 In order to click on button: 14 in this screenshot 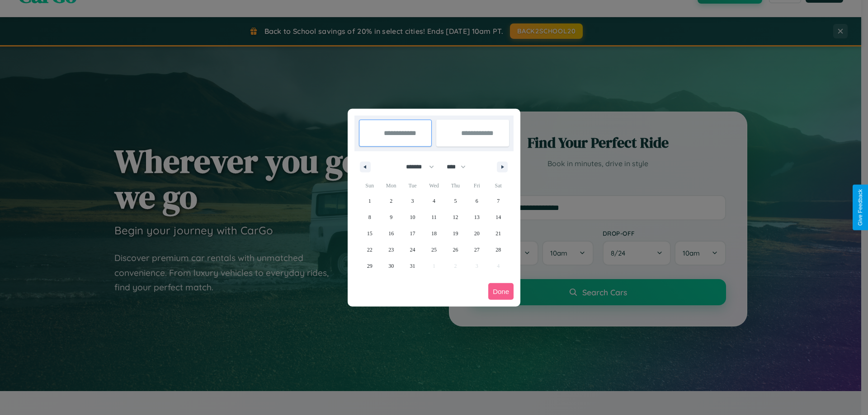, I will do `click(498, 218)`.